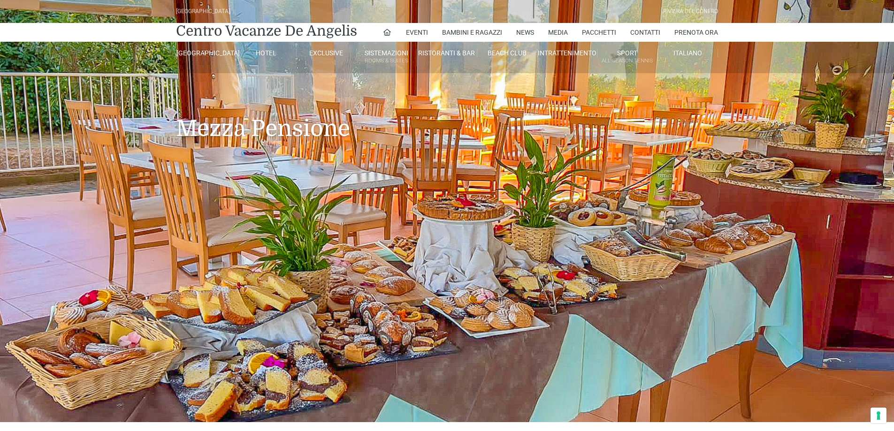  What do you see at coordinates (507, 53) in the screenshot?
I see `a: Beach Club` at bounding box center [507, 53].